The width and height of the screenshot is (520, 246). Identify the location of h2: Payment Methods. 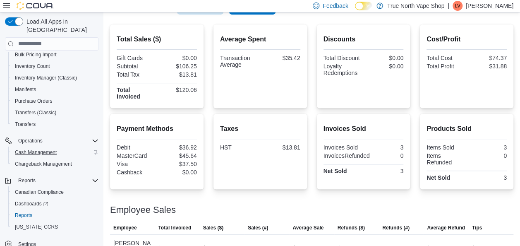
(157, 129).